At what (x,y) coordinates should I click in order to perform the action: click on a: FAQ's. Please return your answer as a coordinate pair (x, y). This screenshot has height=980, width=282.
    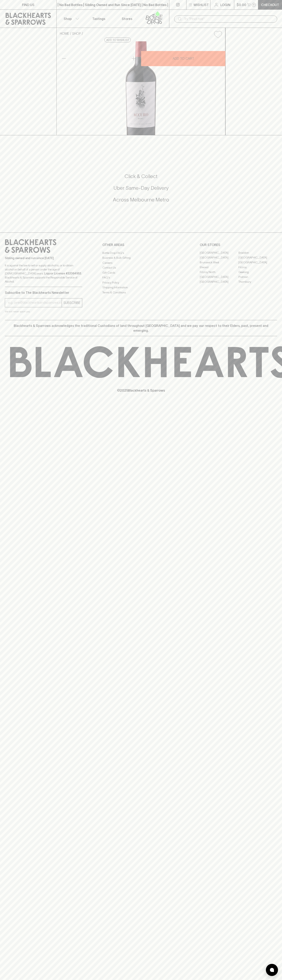
    Looking at the image, I should click on (141, 278).